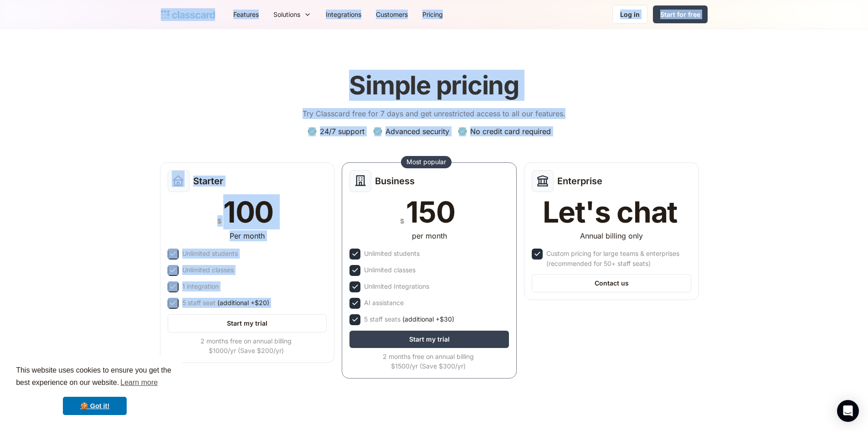 This screenshot has width=868, height=431. I want to click on div: Let's chat, so click(610, 212).